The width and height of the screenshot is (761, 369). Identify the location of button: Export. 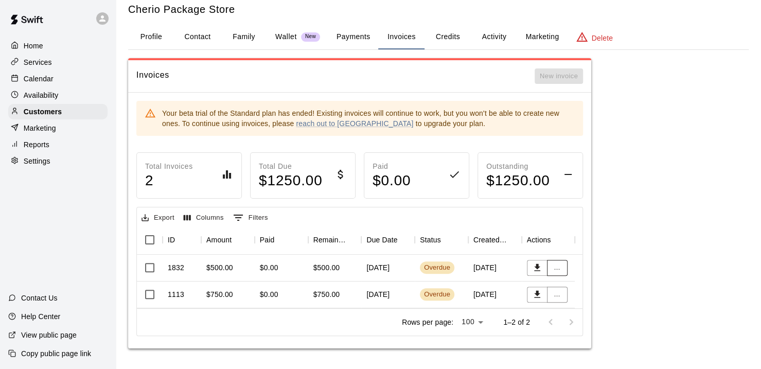
(158, 218).